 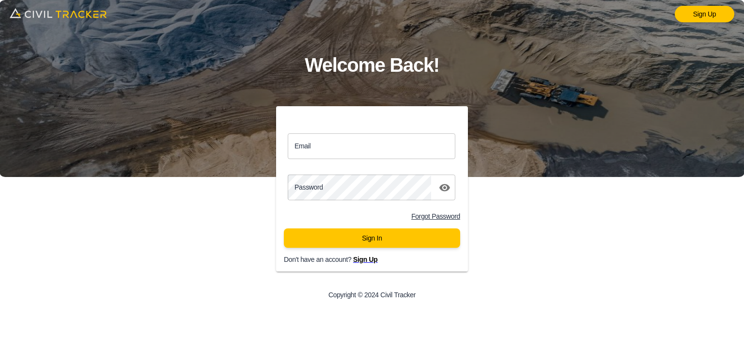 What do you see at coordinates (380, 259) in the screenshot?
I see `p: Don't have an account?` at bounding box center [380, 259].